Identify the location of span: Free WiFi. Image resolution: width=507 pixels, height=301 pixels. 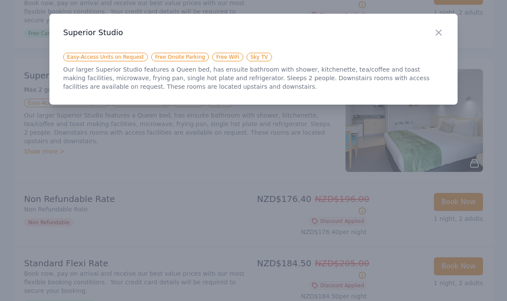
(228, 57).